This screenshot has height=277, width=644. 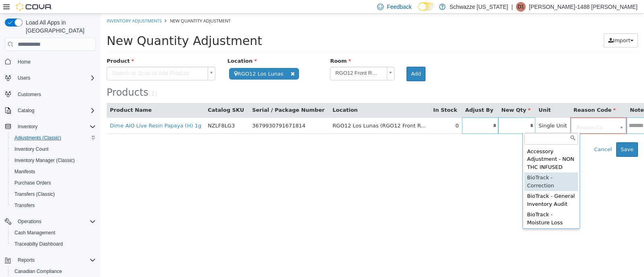 I want to click on a: Manifests, so click(x=24, y=171).